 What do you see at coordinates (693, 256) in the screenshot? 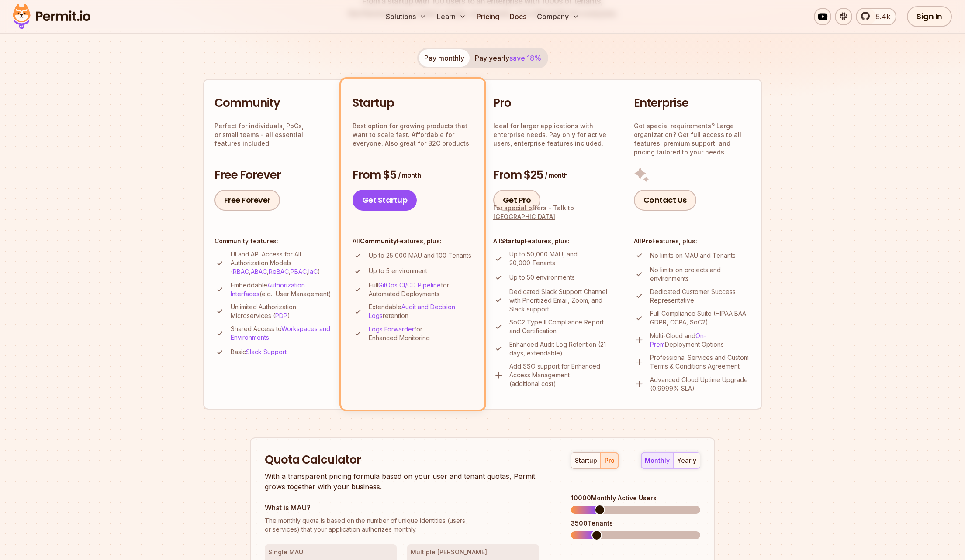
I see `p: No limits on MAU and Tenants` at bounding box center [693, 256].